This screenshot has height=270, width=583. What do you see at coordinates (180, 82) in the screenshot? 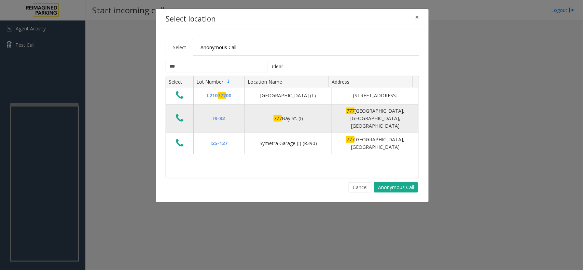
I see `th: Select` at bounding box center [180, 82].